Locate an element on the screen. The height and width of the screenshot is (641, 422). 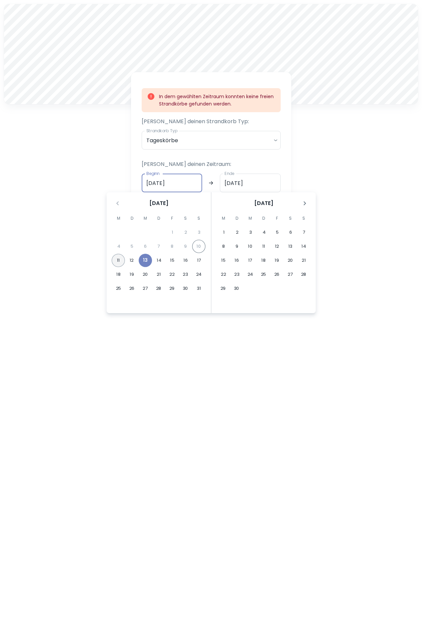
label: Ende is located at coordinates (229, 173).